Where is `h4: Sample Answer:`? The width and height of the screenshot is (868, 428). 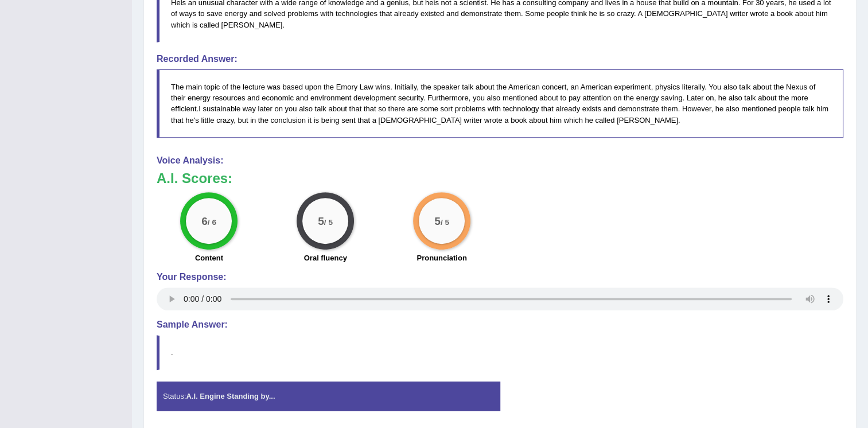 h4: Sample Answer: is located at coordinates (500, 324).